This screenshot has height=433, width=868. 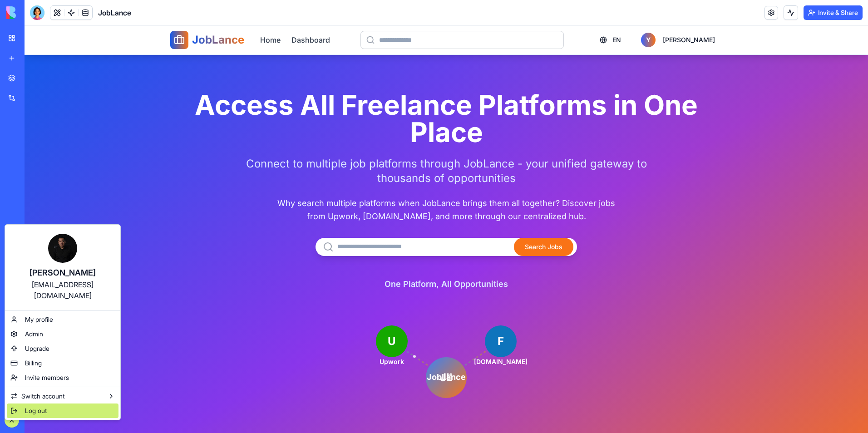 I want to click on text: U, so click(x=368, y=316).